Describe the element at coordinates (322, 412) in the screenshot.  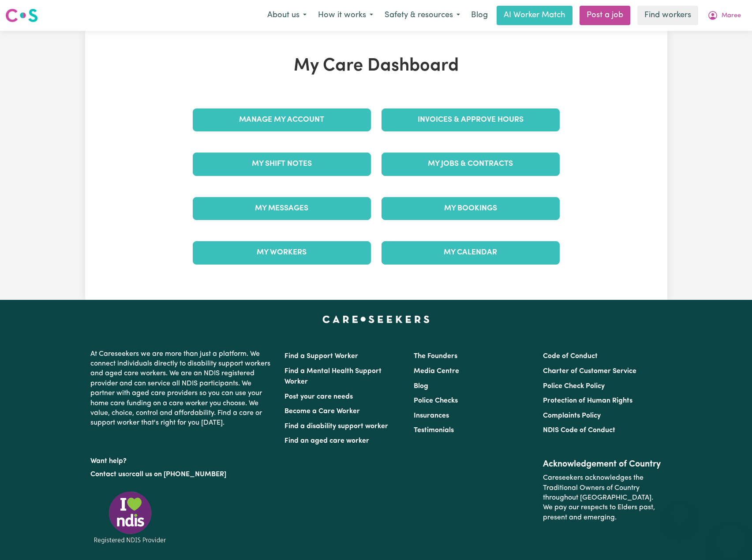
I see `a: Become a Care Worker` at that location.